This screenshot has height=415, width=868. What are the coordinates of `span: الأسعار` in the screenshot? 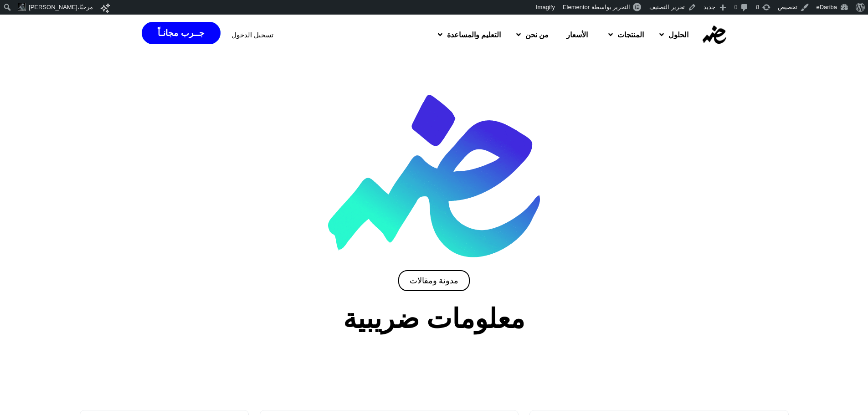 It's located at (577, 35).